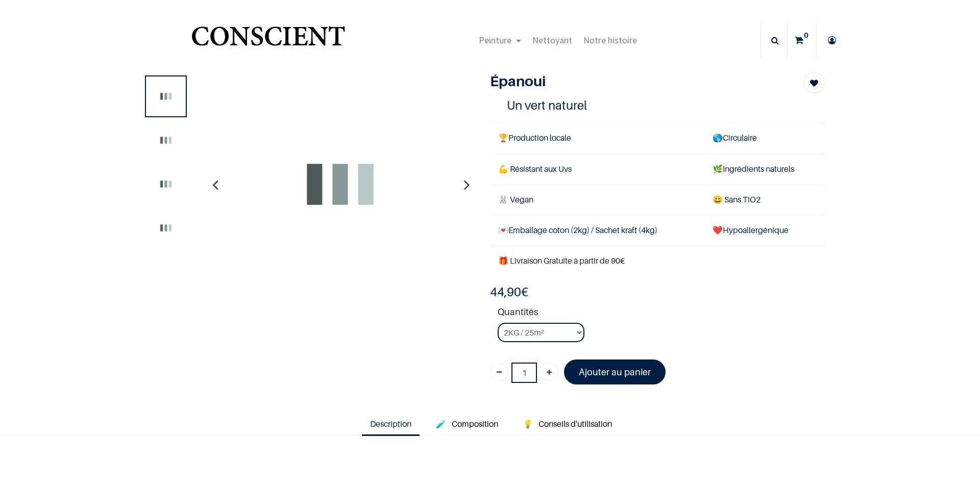  Describe the element at coordinates (549, 372) in the screenshot. I see `a: Ajouter` at that location.